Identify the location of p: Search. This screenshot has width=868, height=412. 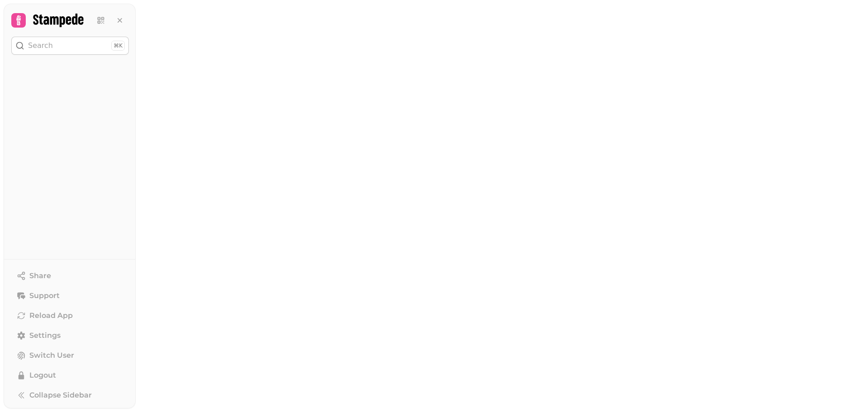
(40, 46).